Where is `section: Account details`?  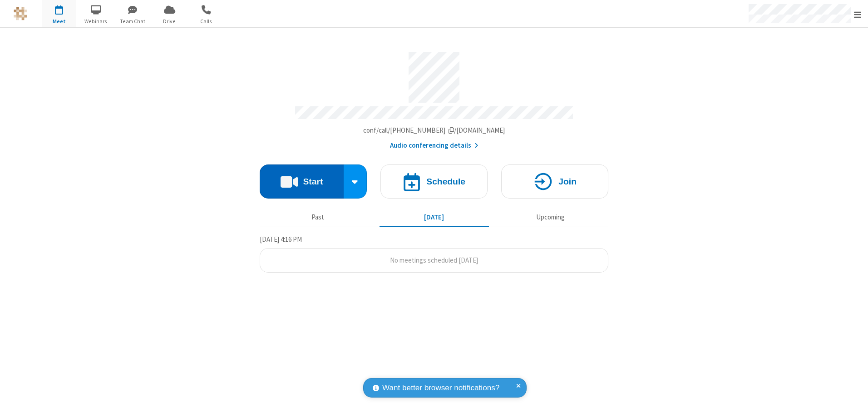 section: Account details is located at coordinates (434, 98).